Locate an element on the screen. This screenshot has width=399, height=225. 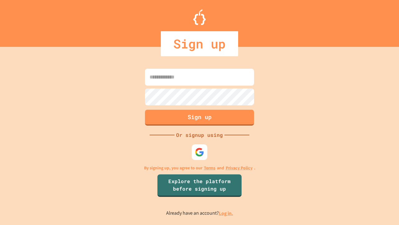
div: Sign up is located at coordinates (200, 44).